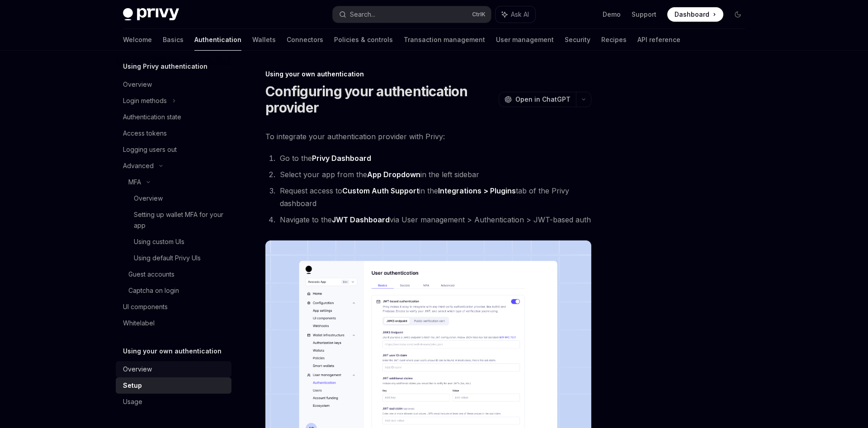 The height and width of the screenshot is (428, 868). Describe the element at coordinates (133, 385) in the screenshot. I see `div: Setup` at that location.